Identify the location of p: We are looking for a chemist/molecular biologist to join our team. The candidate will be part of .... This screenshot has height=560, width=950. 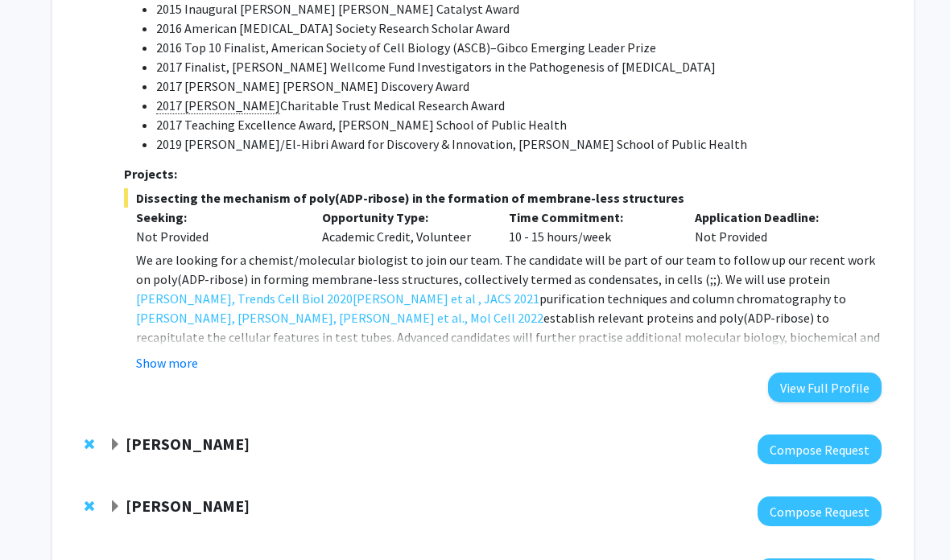
(508, 308).